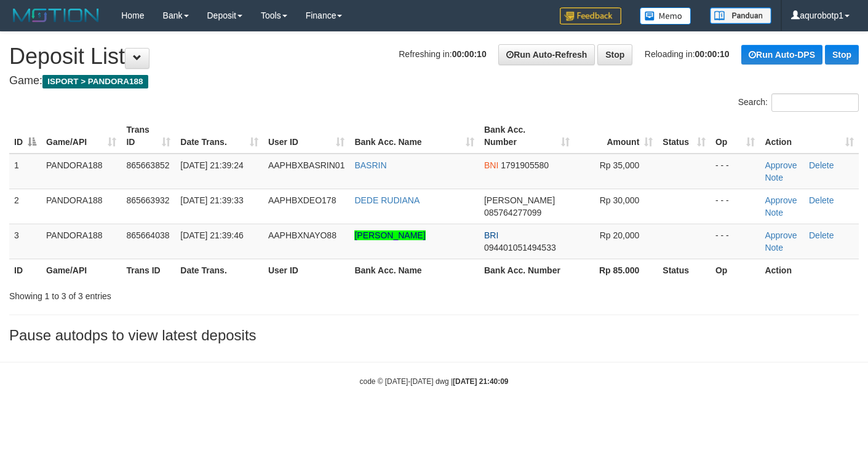 This screenshot has height=454, width=868. What do you see at coordinates (798, 102) in the screenshot?
I see `label: Search:` at bounding box center [798, 102].